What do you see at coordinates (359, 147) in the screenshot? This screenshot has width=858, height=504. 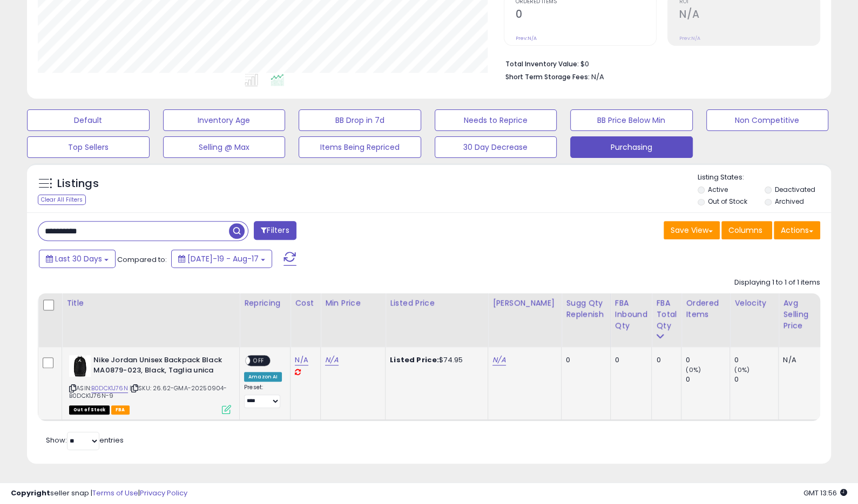 I see `button: Items Being Repriced` at bounding box center [359, 147].